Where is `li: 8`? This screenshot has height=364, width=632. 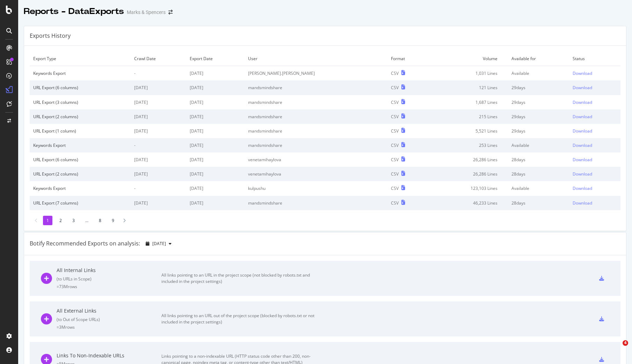 li: 8 is located at coordinates (100, 220).